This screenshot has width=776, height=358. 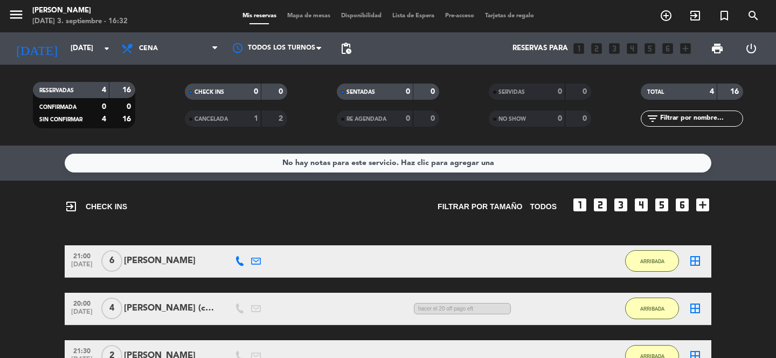 I want to click on i: turned_in_not, so click(x=724, y=16).